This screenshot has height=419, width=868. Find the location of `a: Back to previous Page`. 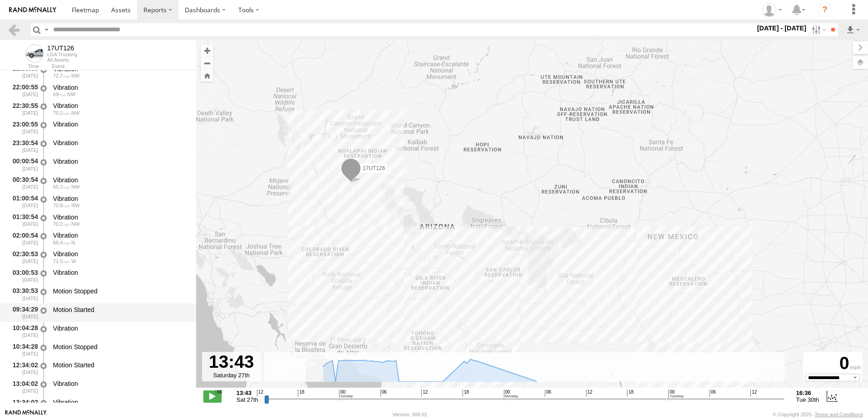

a: Back to previous Page is located at coordinates (13, 30).